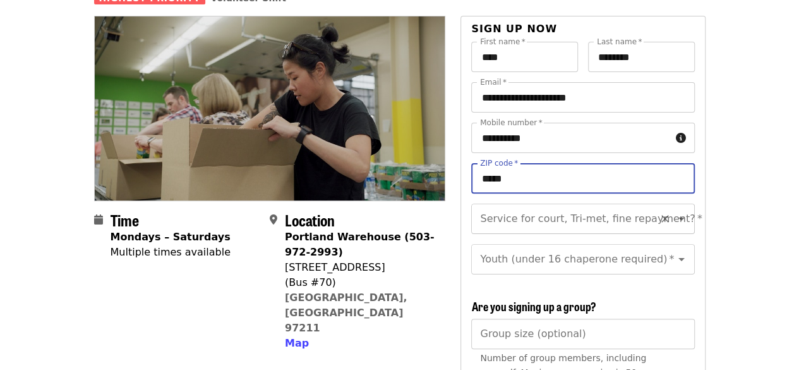 The height and width of the screenshot is (370, 799). What do you see at coordinates (619, 42) in the screenshot?
I see `label: Last name` at bounding box center [619, 42].